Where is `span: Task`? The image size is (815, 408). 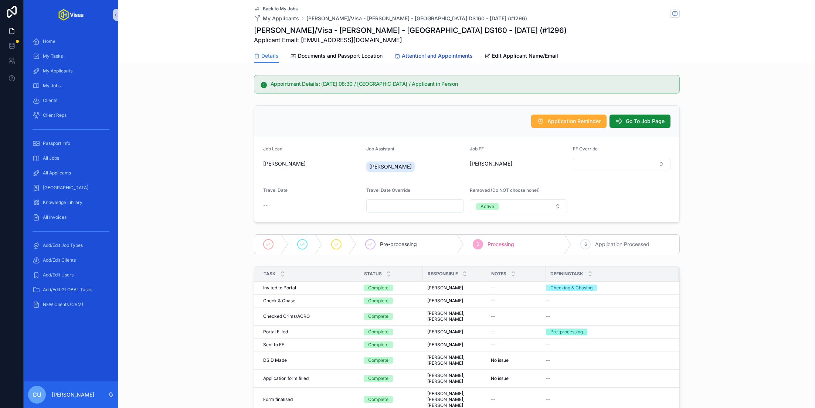
span: Task is located at coordinates (269, 274).